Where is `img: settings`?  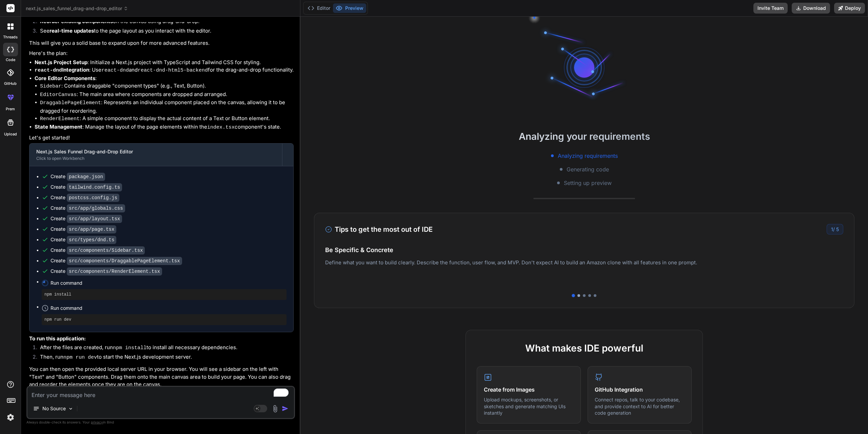 img: settings is located at coordinates (11, 417).